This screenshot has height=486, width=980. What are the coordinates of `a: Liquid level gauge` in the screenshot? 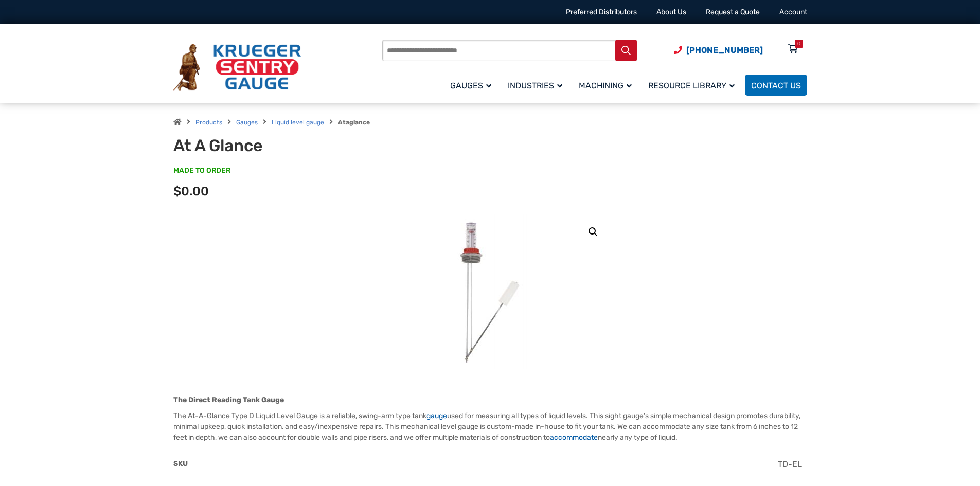 It's located at (298, 122).